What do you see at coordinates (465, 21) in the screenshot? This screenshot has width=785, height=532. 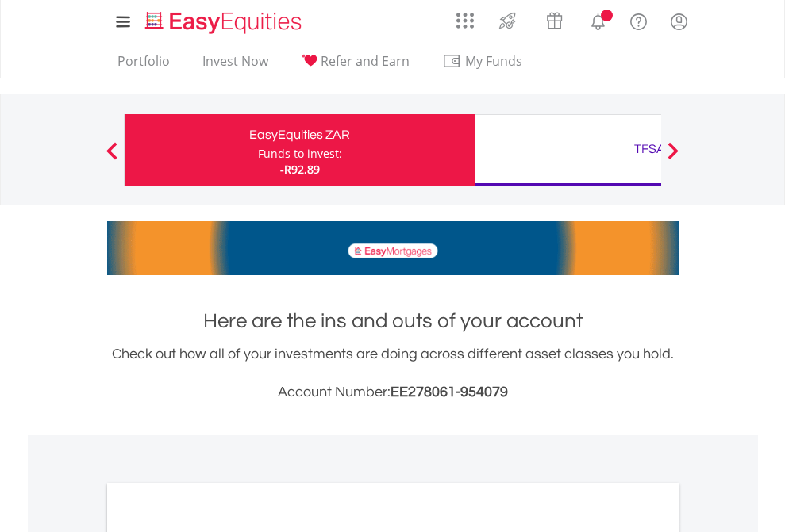 I see `img: grid-menu-icon.svg` at bounding box center [465, 21].